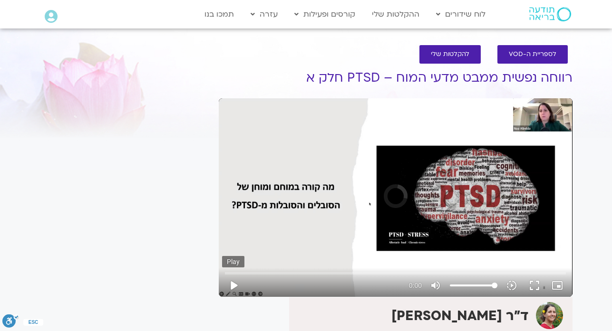 The image size is (612, 331). What do you see at coordinates (461, 14) in the screenshot?
I see `a: לוח שידורים` at bounding box center [461, 14].